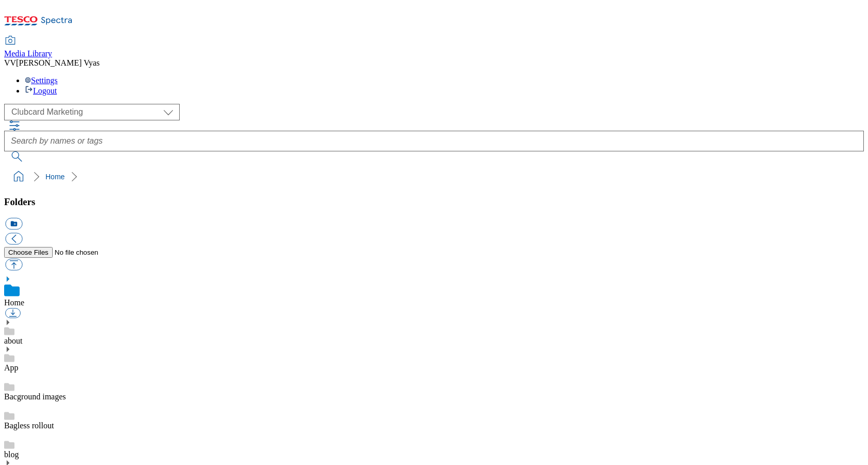  Describe the element at coordinates (19, 177) in the screenshot. I see `a: home` at that location.